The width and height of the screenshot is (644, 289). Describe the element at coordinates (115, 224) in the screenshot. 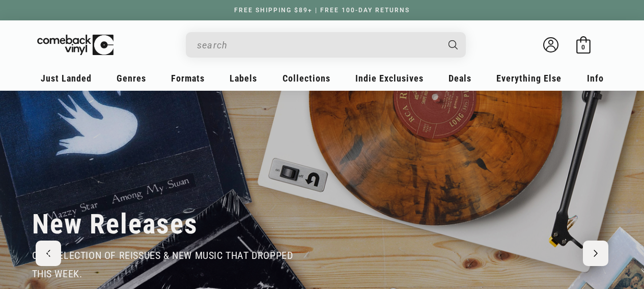

I see `h2: New Releases` at that location.